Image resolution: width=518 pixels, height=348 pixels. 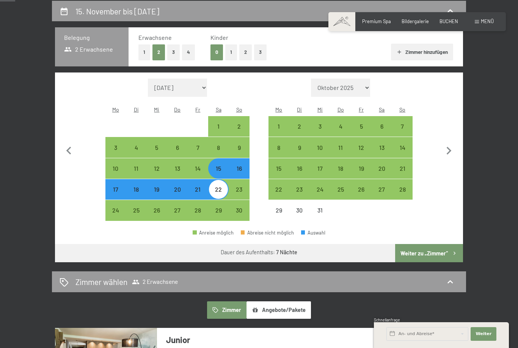 I want to click on div: Wed Dec 03 2025, so click(x=320, y=126).